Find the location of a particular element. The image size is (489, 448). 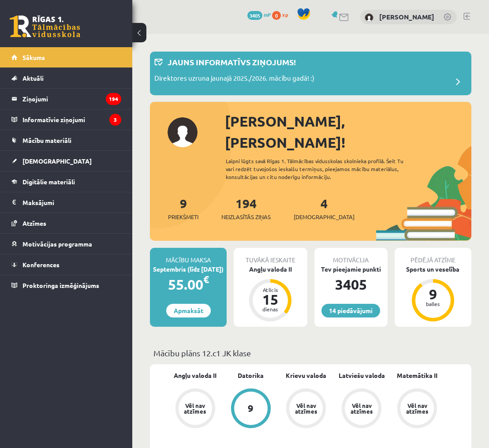

div: Motivācija is located at coordinates (351, 256).